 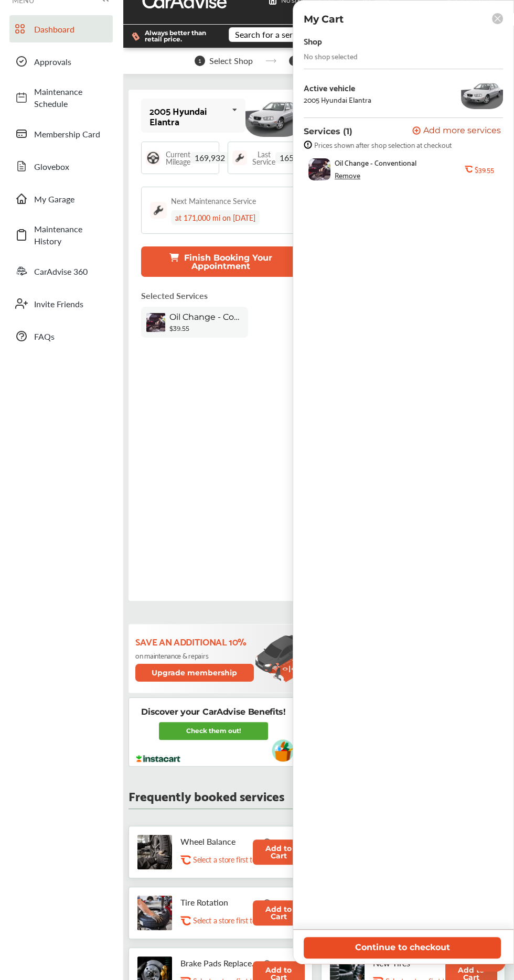 What do you see at coordinates (220, 963) in the screenshot?
I see `p: Brake Pads Replacement` at bounding box center [220, 963].